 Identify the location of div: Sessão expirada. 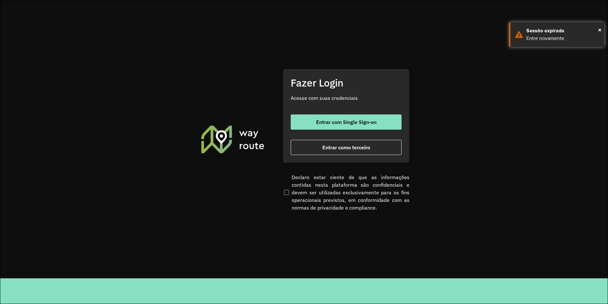
(563, 31).